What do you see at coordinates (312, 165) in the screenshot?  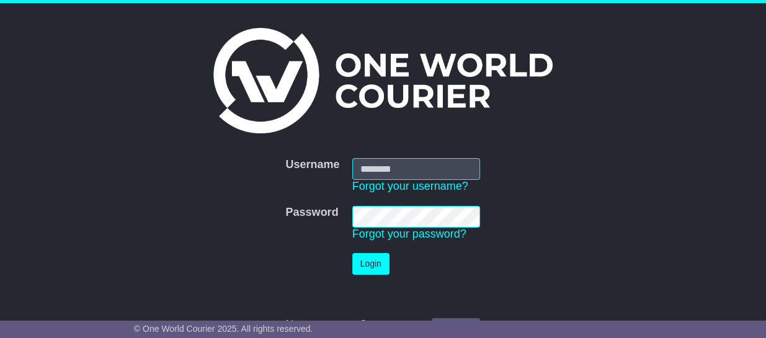 I see `label: Username` at bounding box center [312, 165].